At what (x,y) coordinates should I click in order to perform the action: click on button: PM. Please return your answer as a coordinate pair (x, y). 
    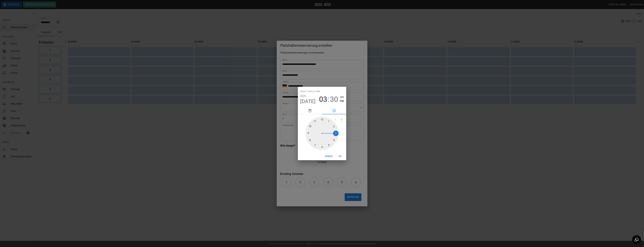
    Looking at the image, I should click on (342, 101).